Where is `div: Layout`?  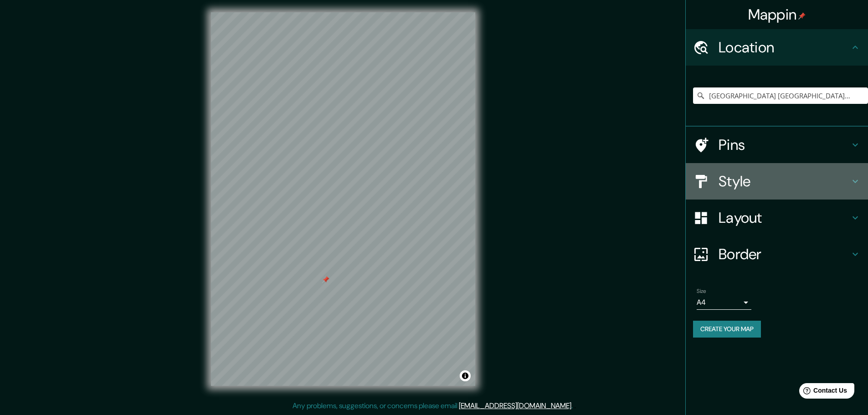 div: Layout is located at coordinates (777, 218).